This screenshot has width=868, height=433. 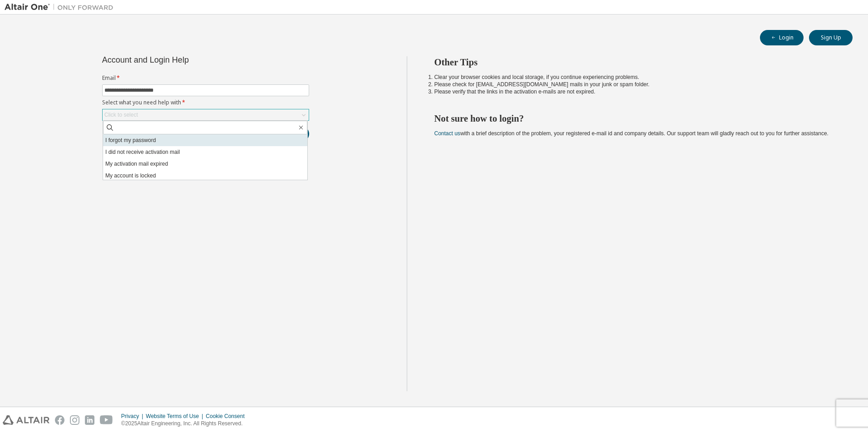 I want to click on img: youtube.svg, so click(x=107, y=420).